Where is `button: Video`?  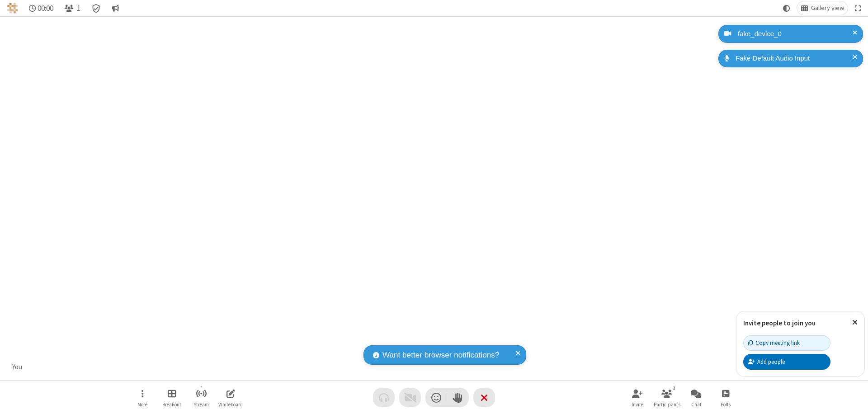
button: Video is located at coordinates (410, 397).